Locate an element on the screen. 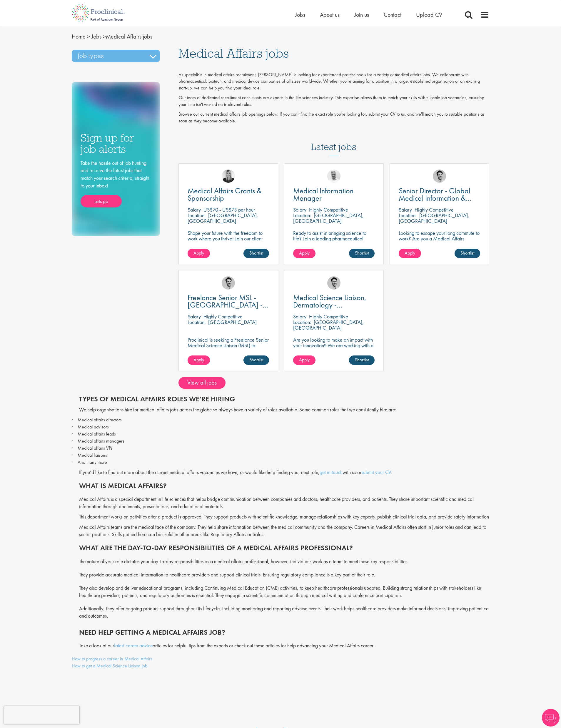 This screenshot has width=561, height=728. span: And many more is located at coordinates (92, 462).